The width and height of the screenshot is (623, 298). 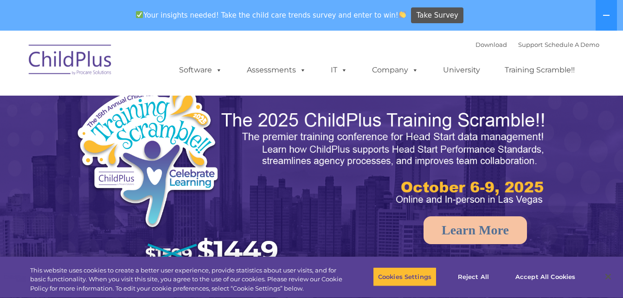 I want to click on button: Reject All, so click(x=473, y=277).